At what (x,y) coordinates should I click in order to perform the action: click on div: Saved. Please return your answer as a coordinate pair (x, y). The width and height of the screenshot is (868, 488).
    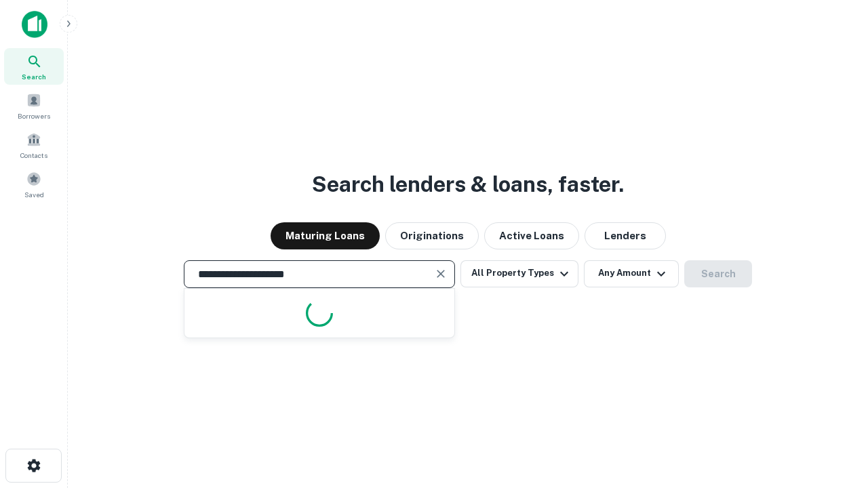
    Looking at the image, I should click on (34, 184).